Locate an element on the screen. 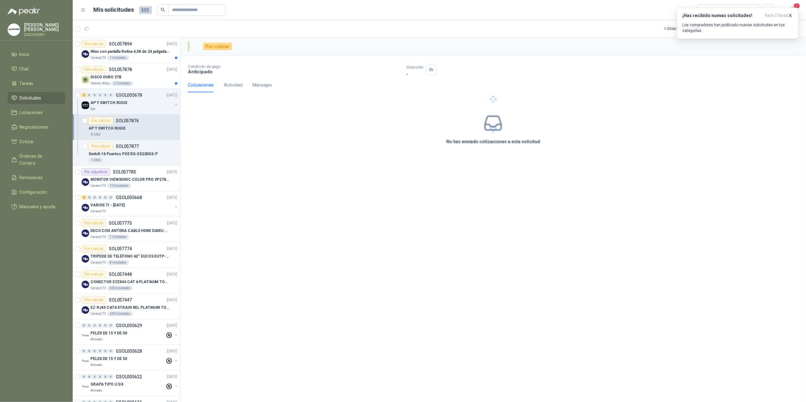  a: Cotizar is located at coordinates (36, 142).